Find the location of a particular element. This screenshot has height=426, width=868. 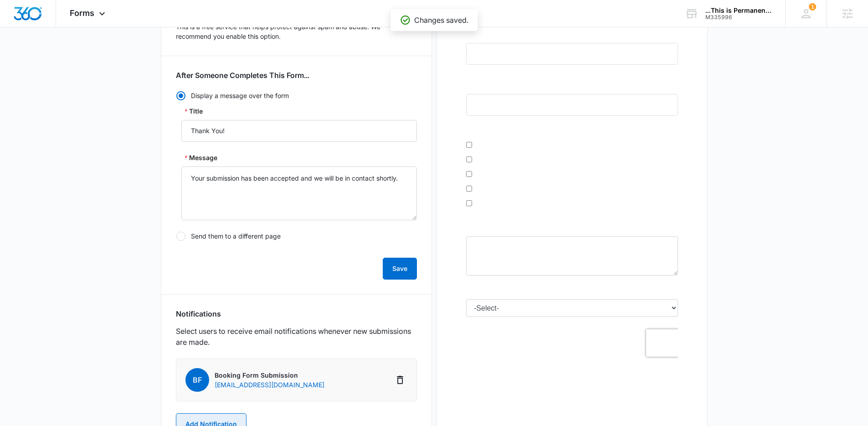

p: Select users to receive email notifications whenever new submissions are made. is located at coordinates (297, 336).